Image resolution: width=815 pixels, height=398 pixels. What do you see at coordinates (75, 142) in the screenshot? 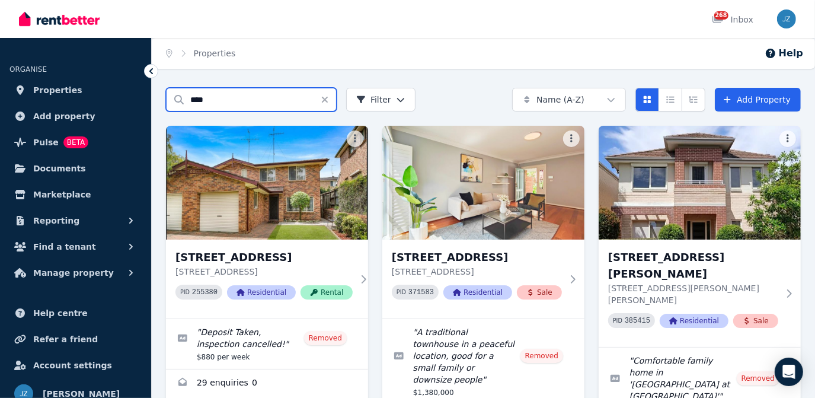
I see `a: PulseBETA` at bounding box center [75, 142].